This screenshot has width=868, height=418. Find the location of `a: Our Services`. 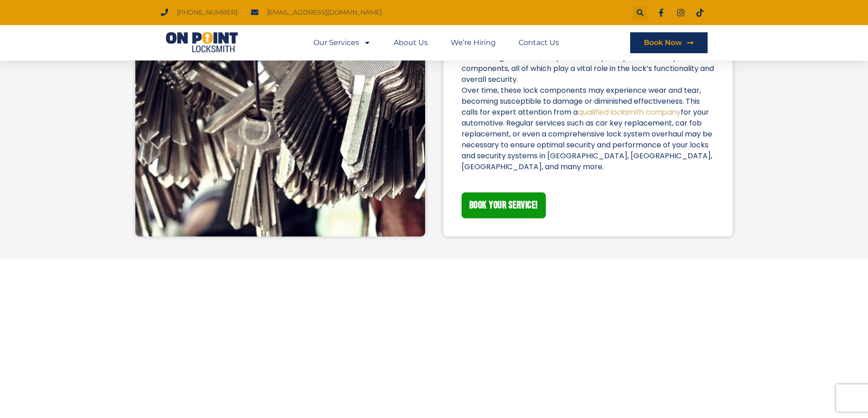

a: Our Services is located at coordinates (342, 43).